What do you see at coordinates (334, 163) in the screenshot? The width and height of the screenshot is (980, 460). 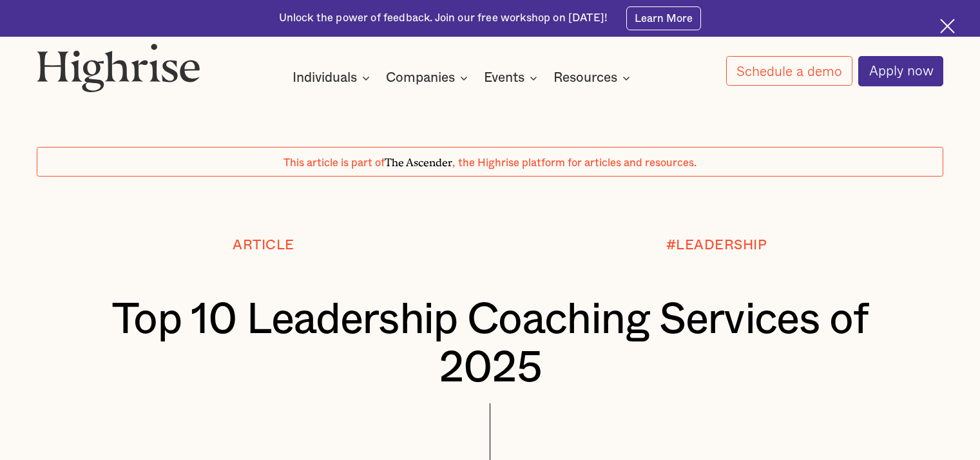 I see `span: This article is part of` at bounding box center [334, 163].